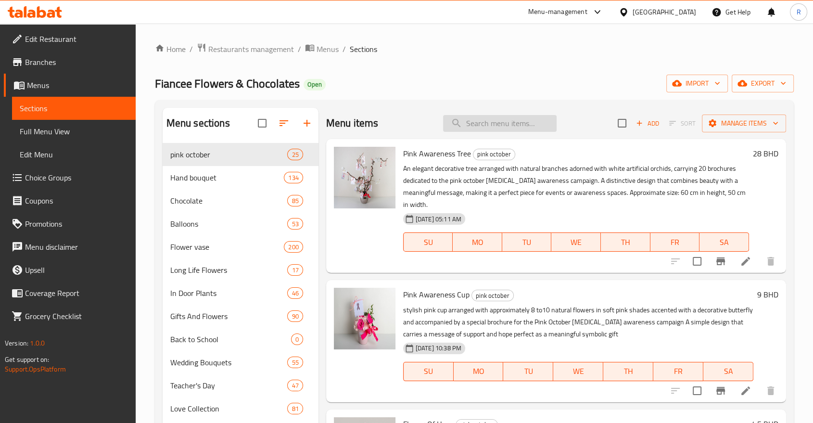 Image resolution: width=813 pixels, height=423 pixels. What do you see at coordinates (682, 123) in the screenshot?
I see `span: Select section first` at bounding box center [682, 123].